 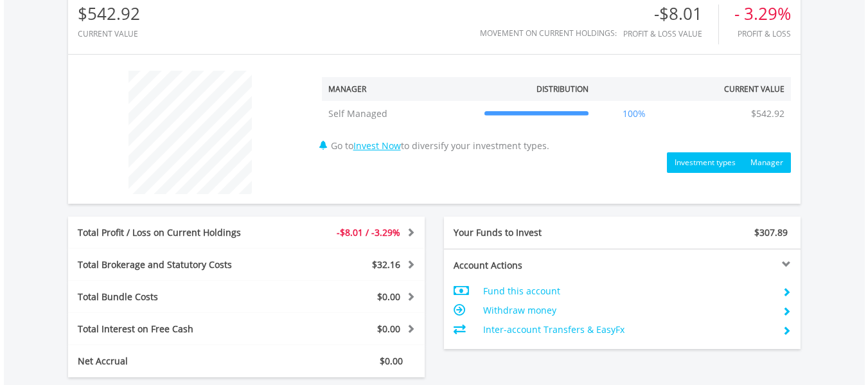 I want to click on div: Total Brokerage and Statutory Costs, so click(x=172, y=265).